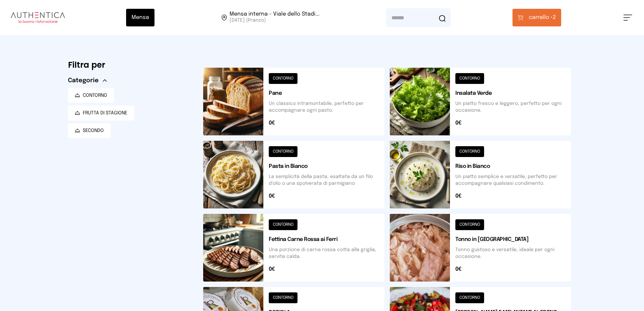 The width and height of the screenshot is (644, 311). What do you see at coordinates (87, 80) in the screenshot?
I see `button: Categorie` at bounding box center [87, 80].